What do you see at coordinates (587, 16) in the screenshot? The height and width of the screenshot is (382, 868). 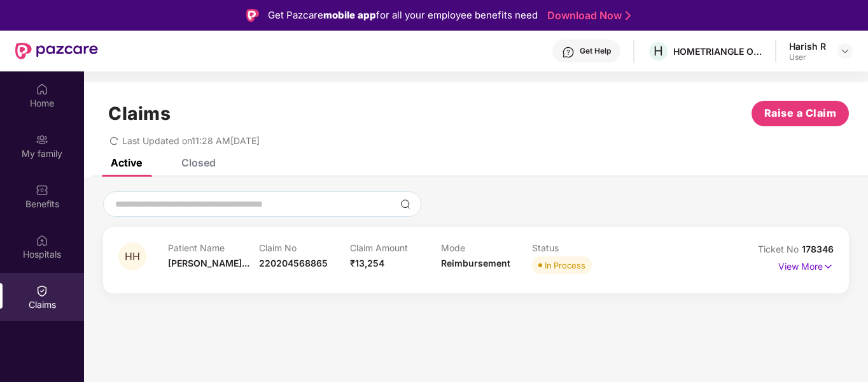 I see `a: Download Now` at bounding box center [587, 16].